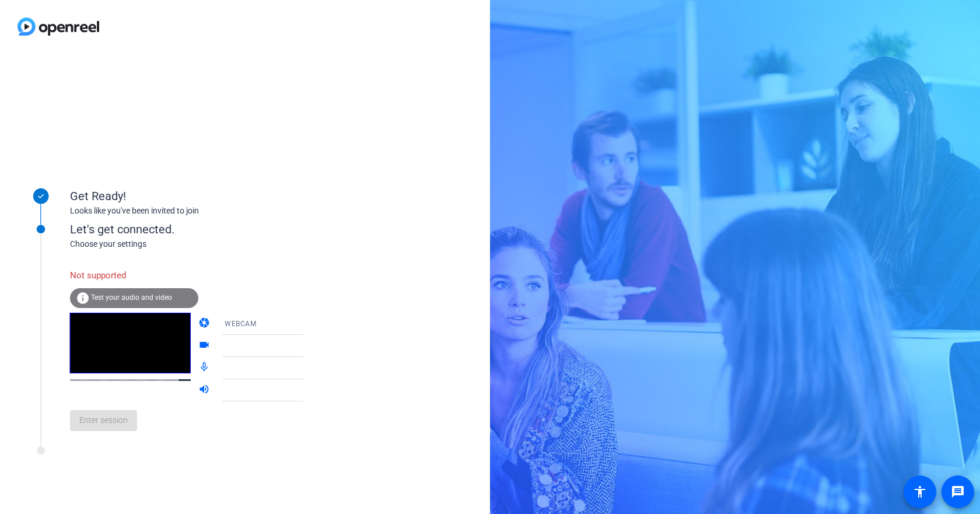  I want to click on div: Looks like you've been invited to join, so click(187, 210).